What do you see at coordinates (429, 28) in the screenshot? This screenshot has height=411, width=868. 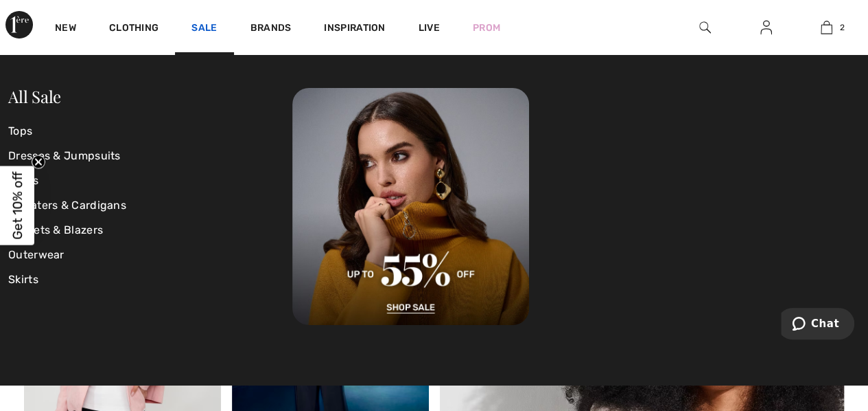 I see `a: Live` at bounding box center [429, 28].